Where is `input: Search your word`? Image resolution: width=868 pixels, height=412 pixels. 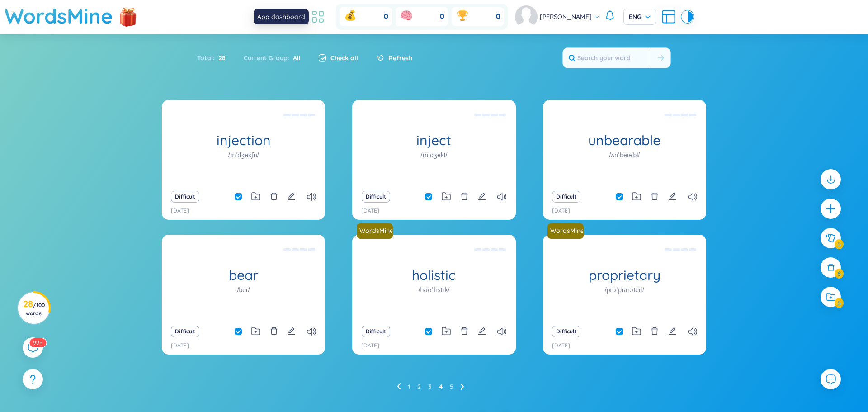 input: Search your word is located at coordinates (607, 58).